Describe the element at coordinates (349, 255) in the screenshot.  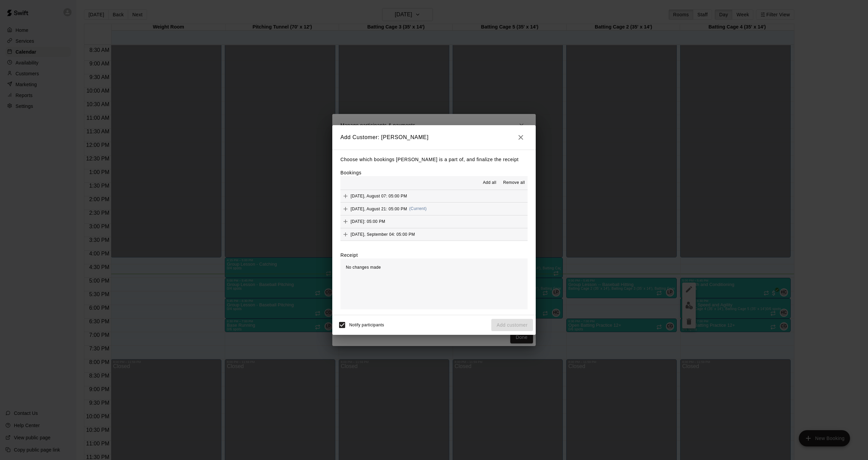
I see `label: Receipt` at that location.